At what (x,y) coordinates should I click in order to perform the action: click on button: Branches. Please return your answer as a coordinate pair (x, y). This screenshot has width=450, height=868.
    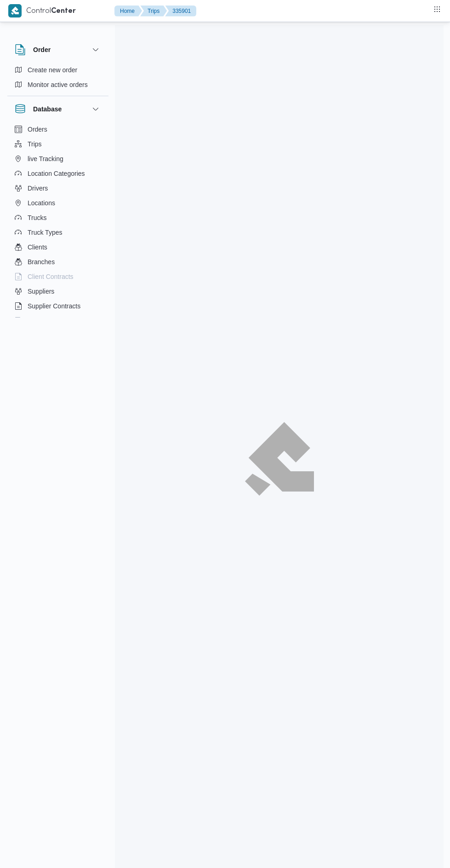
    Looking at the image, I should click on (58, 262).